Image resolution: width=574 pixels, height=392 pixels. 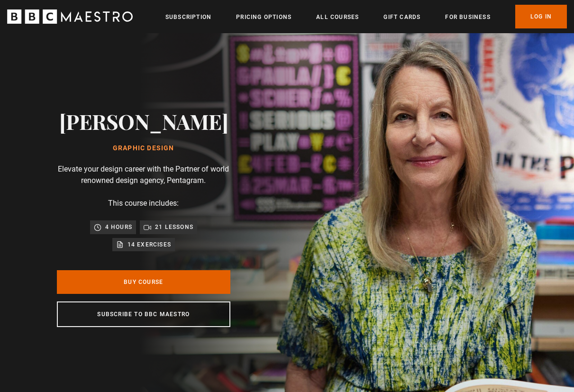 I want to click on svg: BBC Maestro, so click(x=70, y=17).